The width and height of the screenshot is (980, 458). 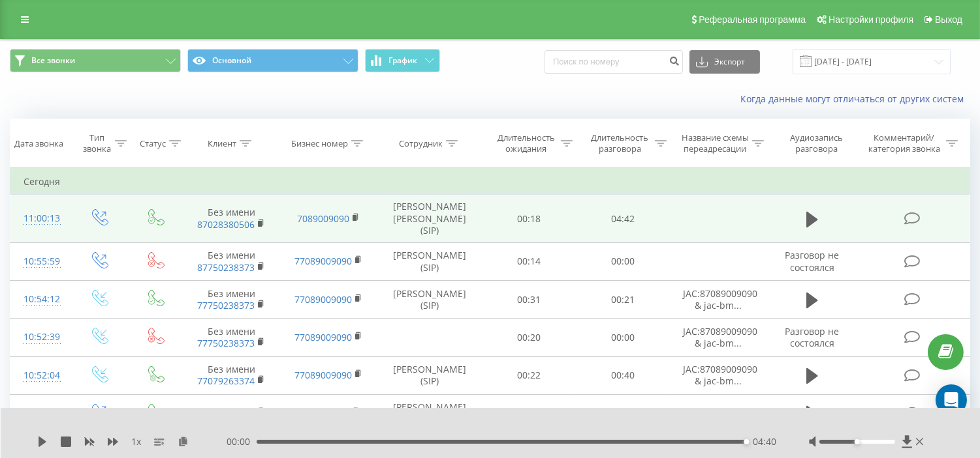 I want to click on span: Настройки профиля, so click(x=871, y=20).